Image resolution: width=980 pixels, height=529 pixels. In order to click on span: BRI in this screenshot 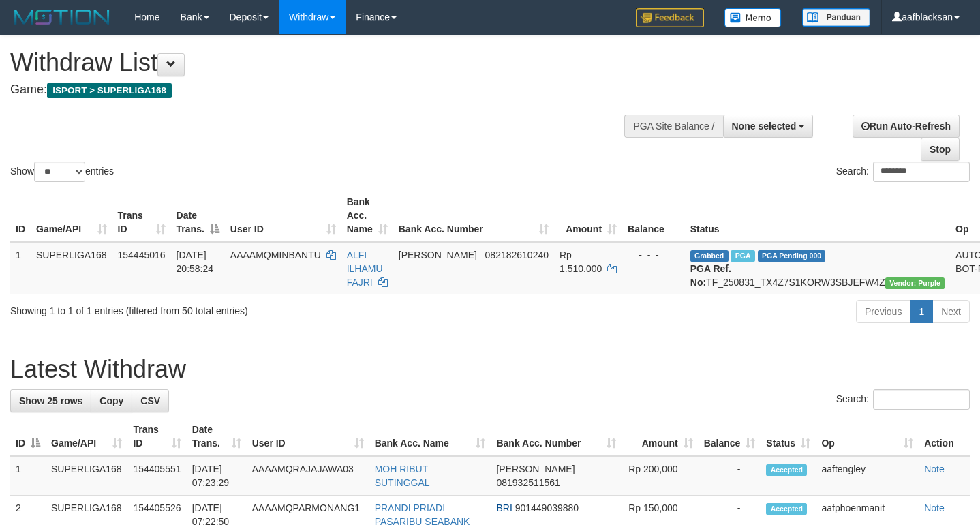, I will do `click(504, 508)`.